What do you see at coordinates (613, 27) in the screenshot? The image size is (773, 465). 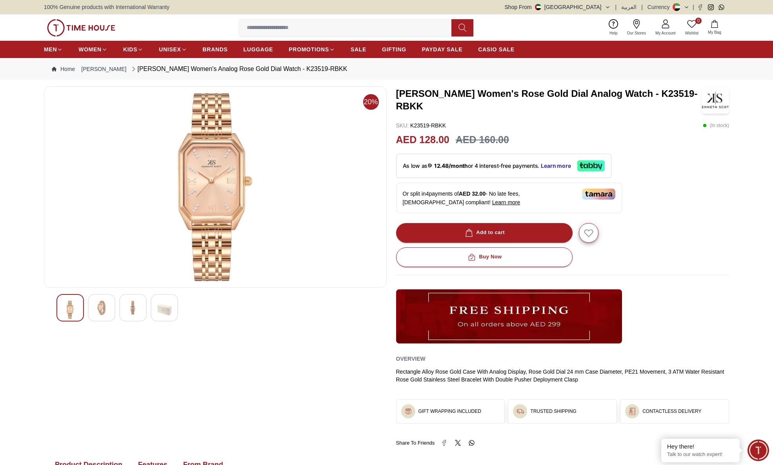 I see `a: Help` at bounding box center [613, 27].